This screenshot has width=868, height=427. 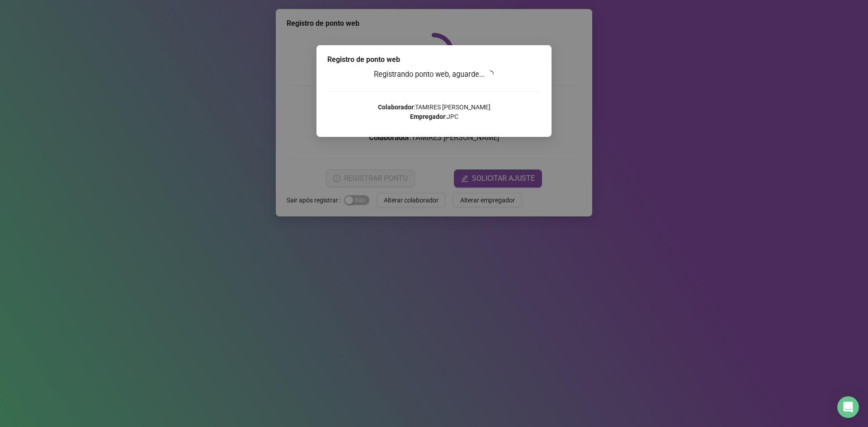 I want to click on strong: Empregador, so click(x=428, y=117).